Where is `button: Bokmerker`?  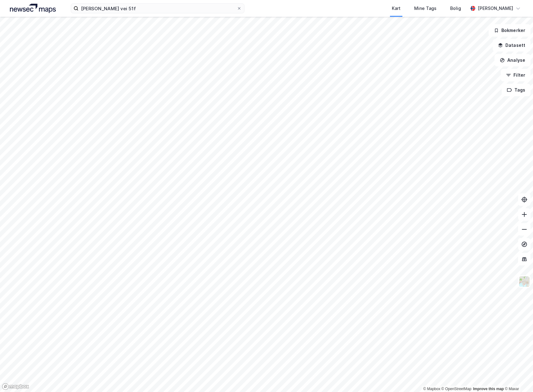
button: Bokmerker is located at coordinates (509, 30).